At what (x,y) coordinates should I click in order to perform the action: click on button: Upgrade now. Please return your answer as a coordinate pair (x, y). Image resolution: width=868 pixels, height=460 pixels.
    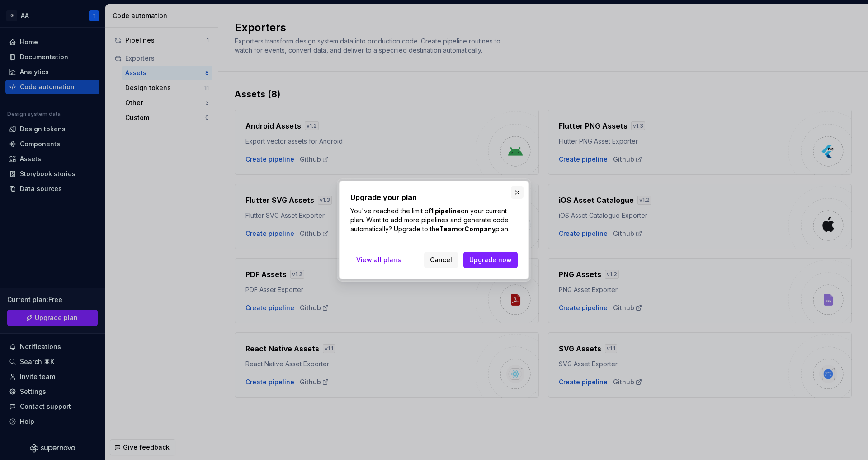
    Looking at the image, I should click on (491, 259).